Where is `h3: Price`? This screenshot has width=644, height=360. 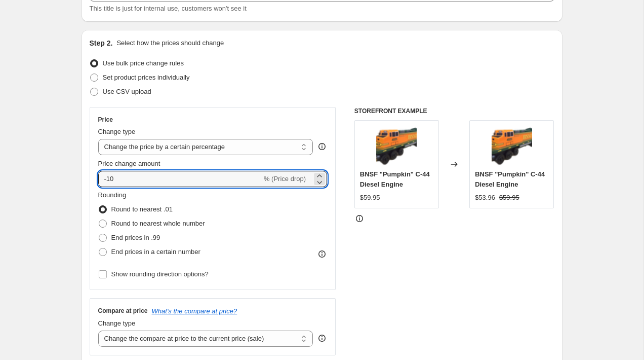
h3: Price is located at coordinates (105, 120).